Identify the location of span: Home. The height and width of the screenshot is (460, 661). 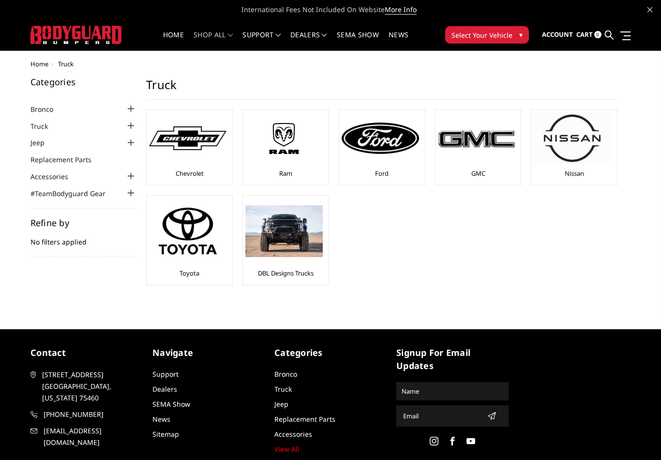
(39, 64).